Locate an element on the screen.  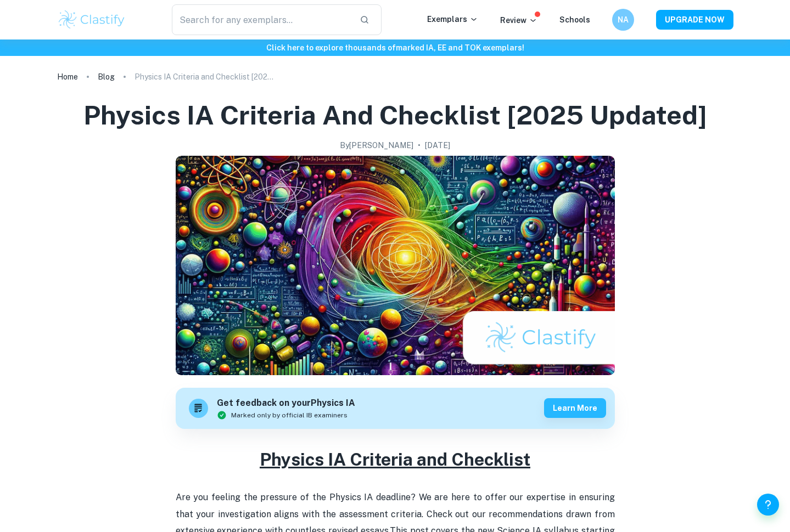
button: NA is located at coordinates (623, 20).